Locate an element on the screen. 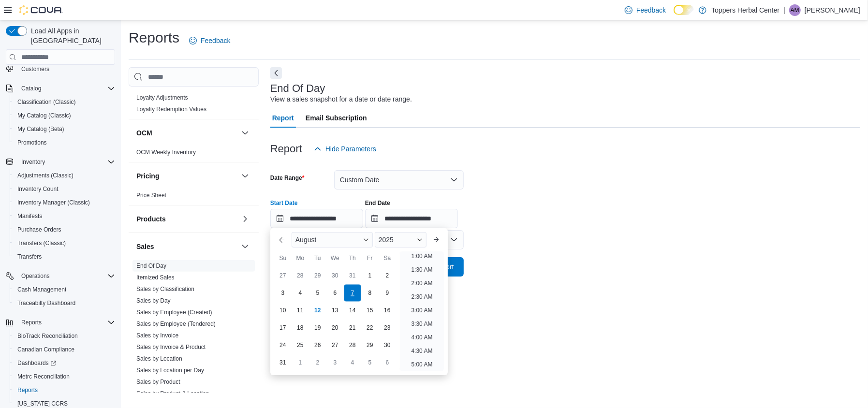  li: 3:30 AM is located at coordinates (422, 324).